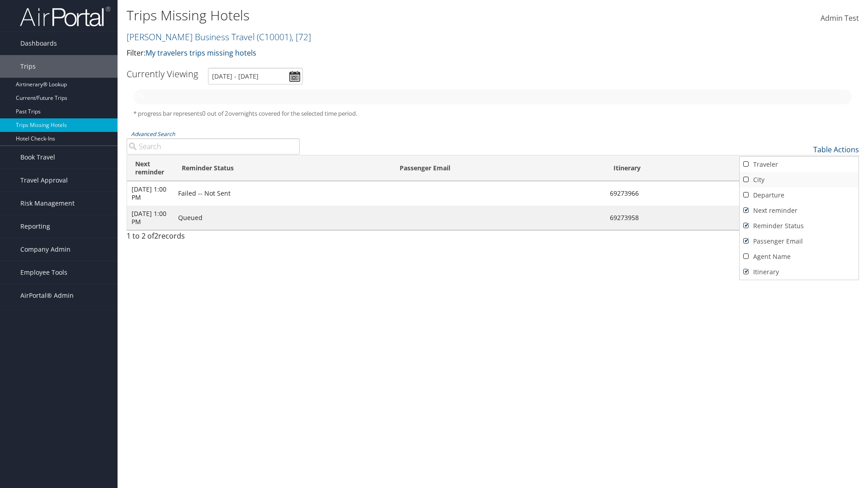 This screenshot has height=488, width=868. What do you see at coordinates (799, 241) in the screenshot?
I see `a: Passenger Email` at bounding box center [799, 241].